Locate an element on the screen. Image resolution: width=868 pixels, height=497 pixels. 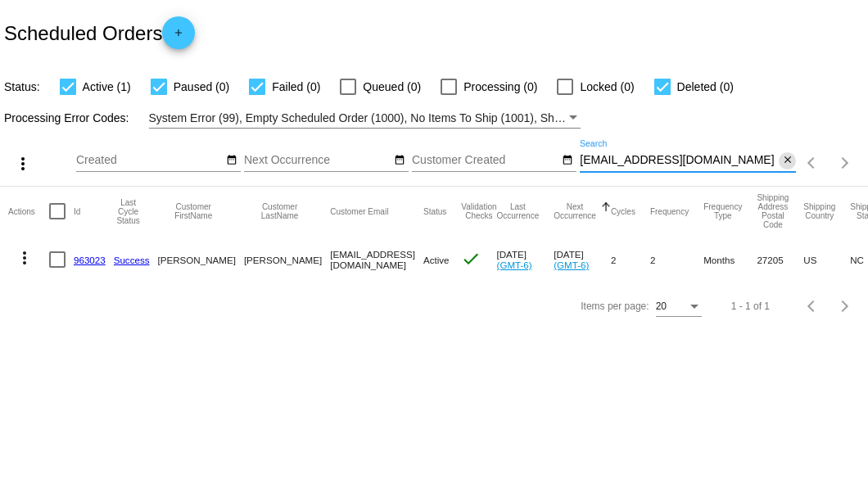
button: Change sorting for Id is located at coordinates (77, 211).